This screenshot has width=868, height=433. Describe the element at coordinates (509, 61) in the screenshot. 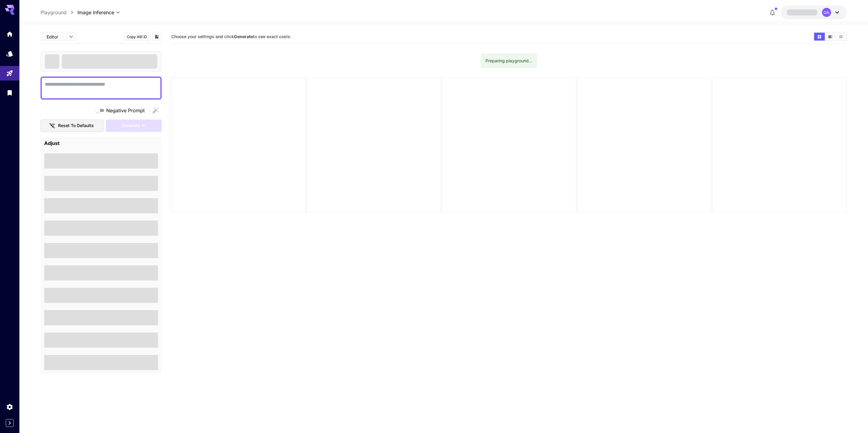

I see `div: Preparing playground...` at that location.